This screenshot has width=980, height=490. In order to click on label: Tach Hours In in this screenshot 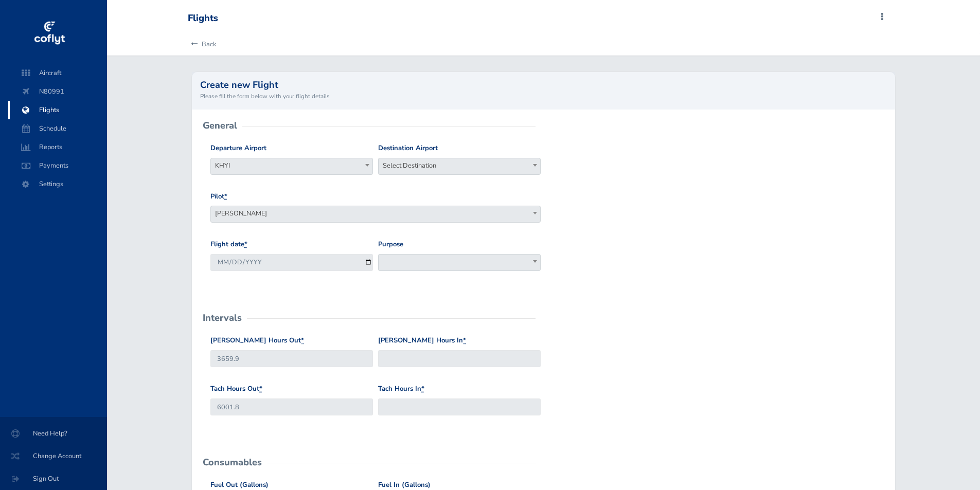, I will do `click(402, 389)`.